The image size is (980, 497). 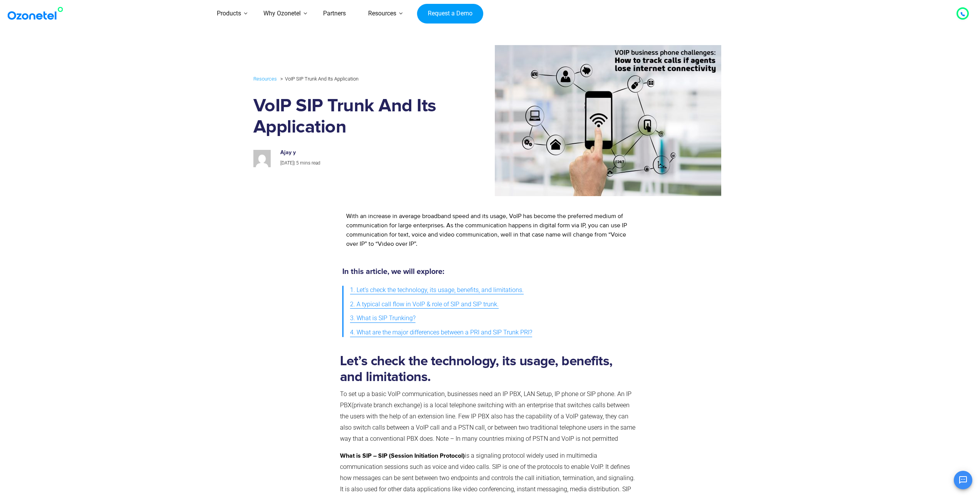 I want to click on a: Request a Demo, so click(x=450, y=14).